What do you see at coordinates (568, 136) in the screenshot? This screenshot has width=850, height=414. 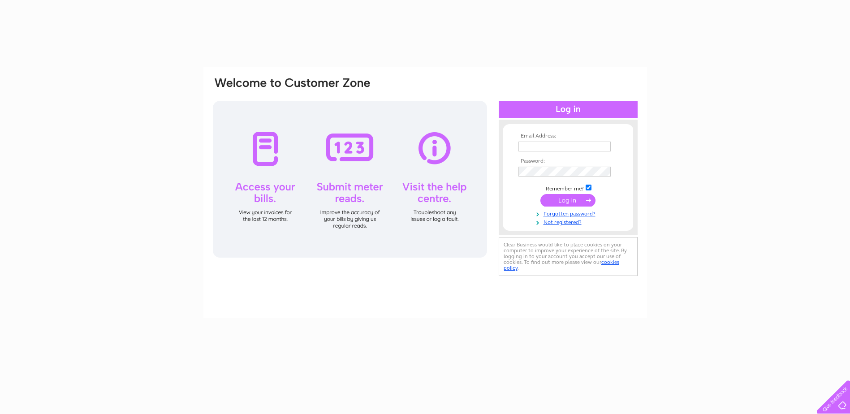 I see `th: Email Address:` at bounding box center [568, 136].